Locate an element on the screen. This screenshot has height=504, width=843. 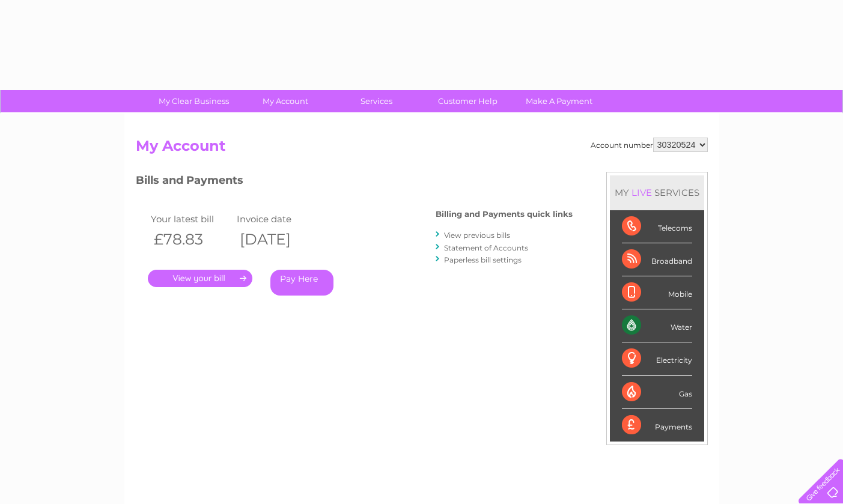
div: Broadband is located at coordinates (657, 259).